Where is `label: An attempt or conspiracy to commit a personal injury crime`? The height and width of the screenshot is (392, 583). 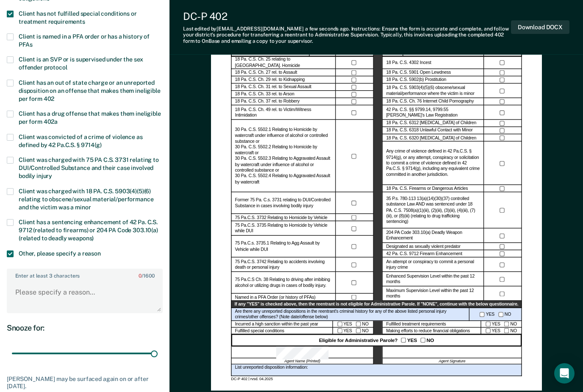
label: An attempt or conspiracy to commit a personal injury crime is located at coordinates (433, 264).